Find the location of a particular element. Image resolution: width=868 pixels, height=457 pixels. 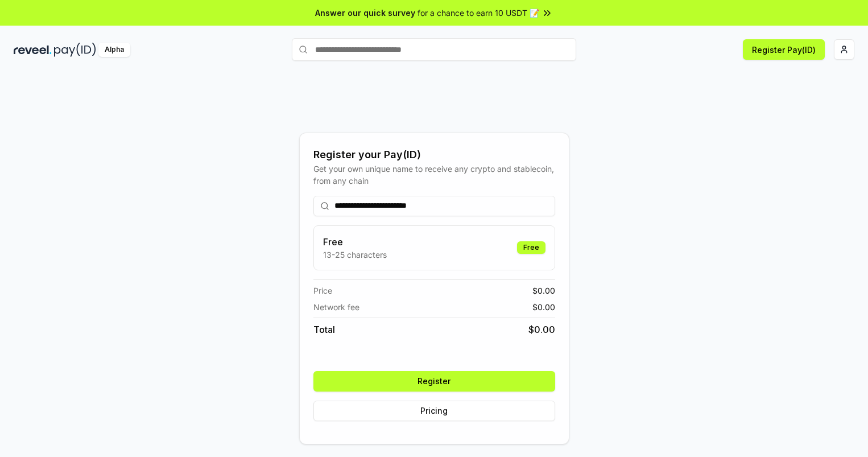

span: Answer our quick survey is located at coordinates (365, 13).